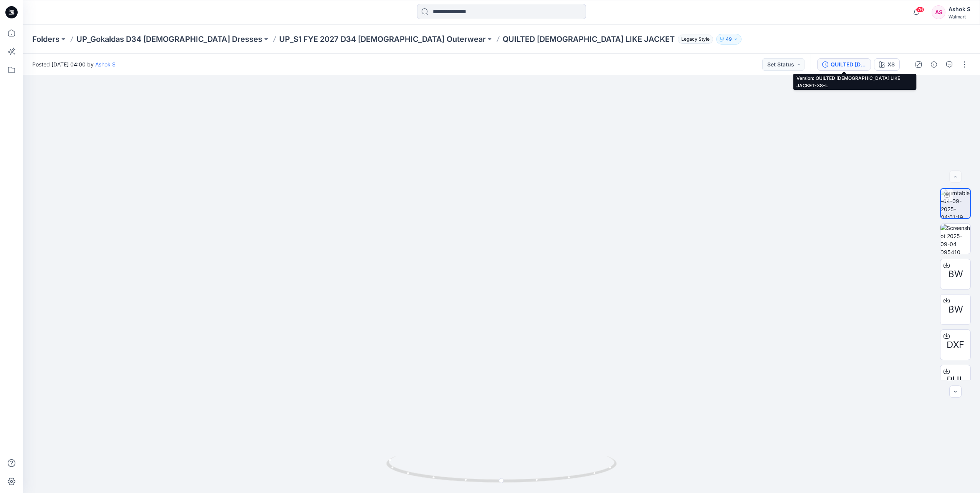 The height and width of the screenshot is (493, 980). What do you see at coordinates (955, 203) in the screenshot?
I see `img: turntable-04-09-2025-04:01:19` at bounding box center [955, 203].